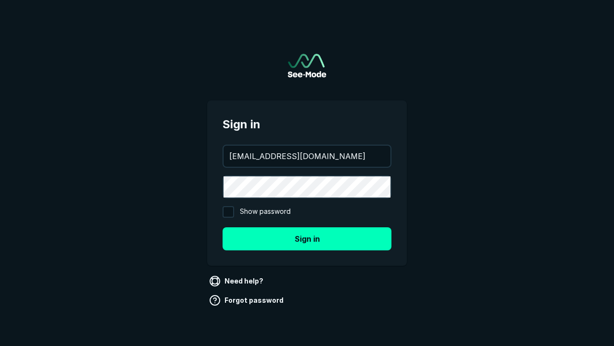 The width and height of the screenshot is (614, 346). Describe the element at coordinates (237, 281) in the screenshot. I see `a: Need help?` at that location.